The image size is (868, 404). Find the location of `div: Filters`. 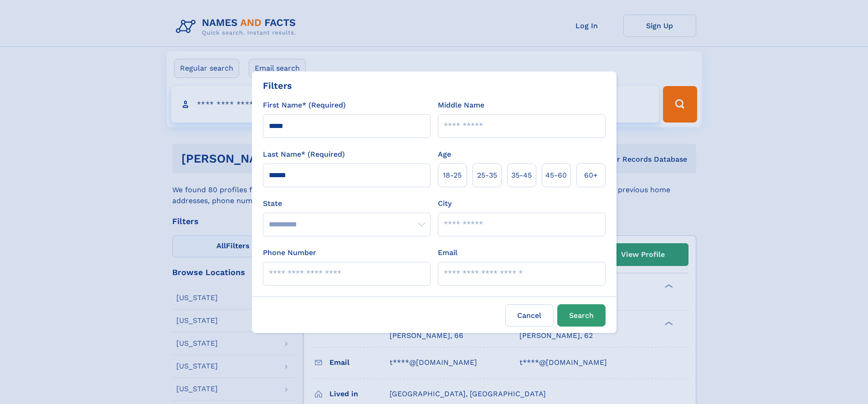

div: Filters is located at coordinates (278, 85).